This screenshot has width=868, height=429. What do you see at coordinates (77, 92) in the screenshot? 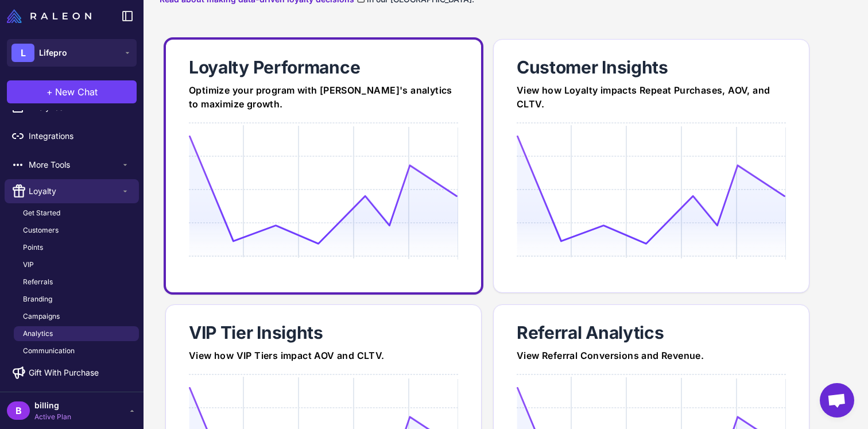
I see `span: New Chat` at bounding box center [77, 92].